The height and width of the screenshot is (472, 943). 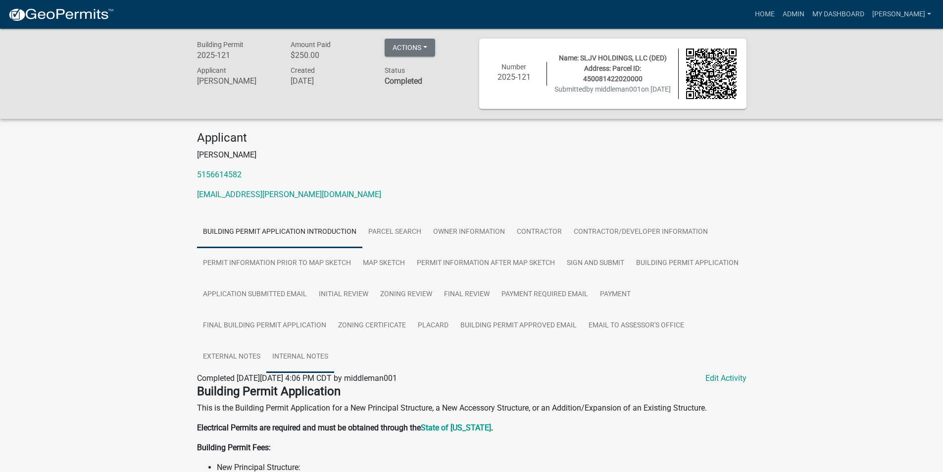 What do you see at coordinates (838, 14) in the screenshot?
I see `a: My Dashboard` at bounding box center [838, 14].